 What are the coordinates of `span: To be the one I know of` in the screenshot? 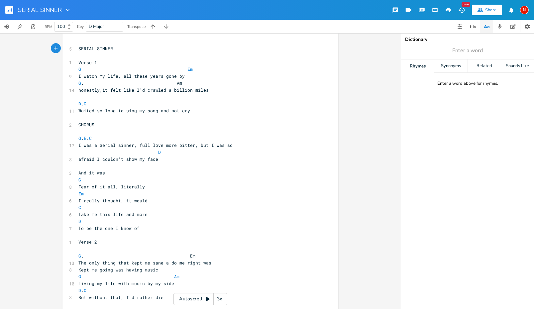 It's located at (109, 228).